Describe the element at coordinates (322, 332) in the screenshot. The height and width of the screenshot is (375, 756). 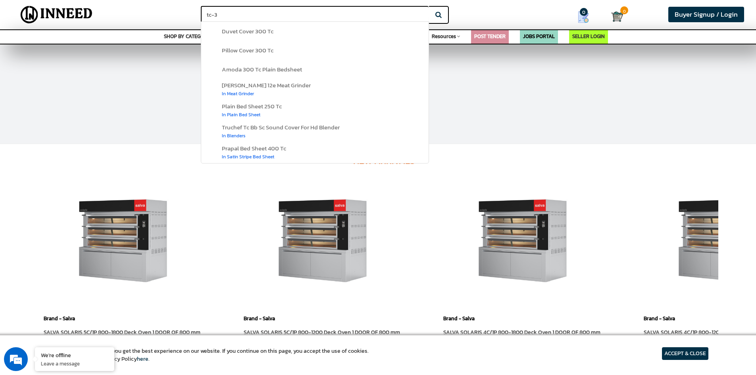
I see `a: SALVA SOLARIS 5C/1P 800-1200 Deck Oven 1 DOOR OF 800 mm` at that location.